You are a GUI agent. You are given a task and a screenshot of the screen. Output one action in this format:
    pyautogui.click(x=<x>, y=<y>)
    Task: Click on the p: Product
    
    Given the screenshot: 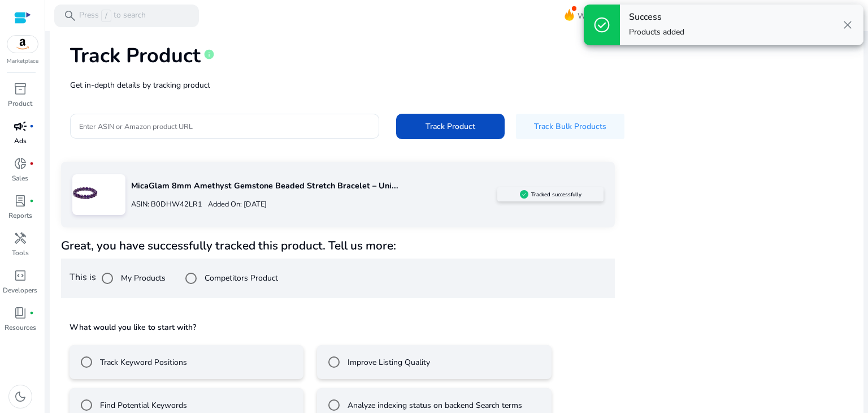 What is the action you would take?
    pyautogui.click(x=20, y=104)
    